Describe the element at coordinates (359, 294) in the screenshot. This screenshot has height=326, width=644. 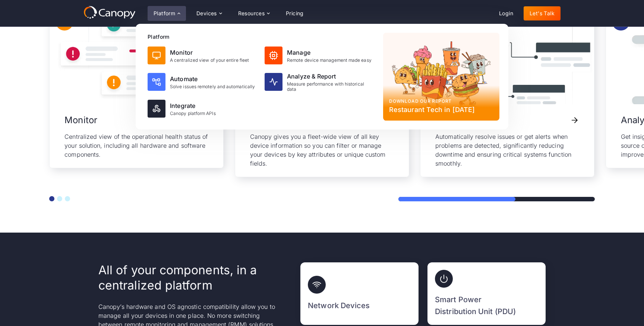
I see `a: Network Devices` at that location.